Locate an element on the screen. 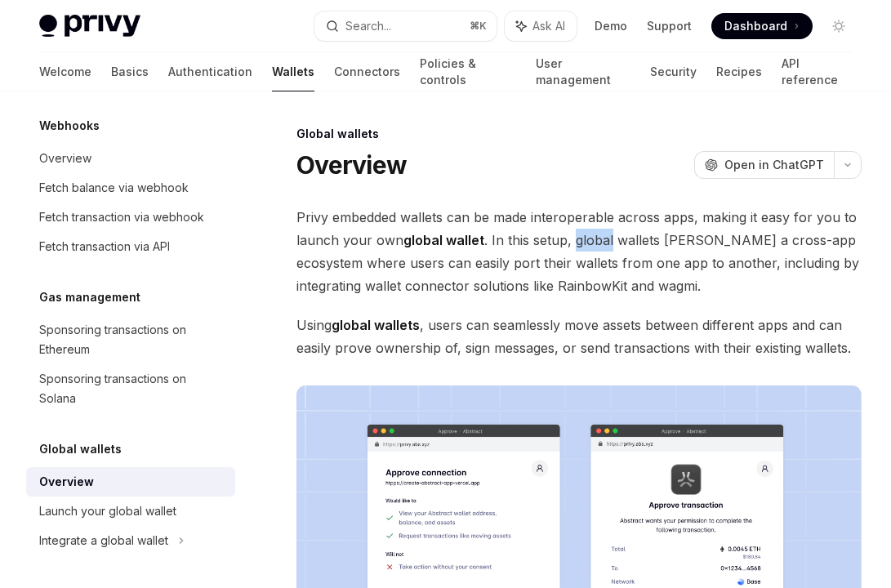 This screenshot has width=891, height=588. h1: Overview is located at coordinates (351, 165).